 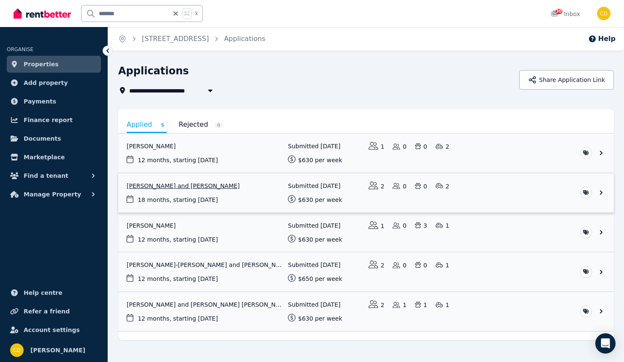 What do you see at coordinates (46, 176) in the screenshot?
I see `span: Find a tenant` at bounding box center [46, 176].